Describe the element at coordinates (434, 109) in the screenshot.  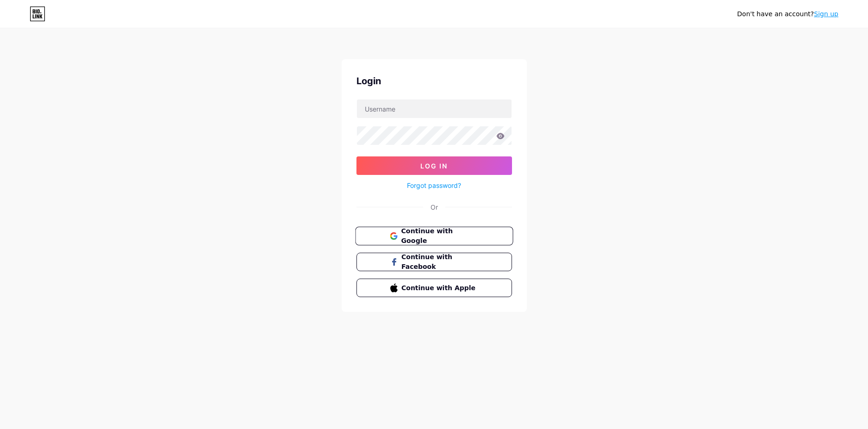
I see `input: Username` at that location.